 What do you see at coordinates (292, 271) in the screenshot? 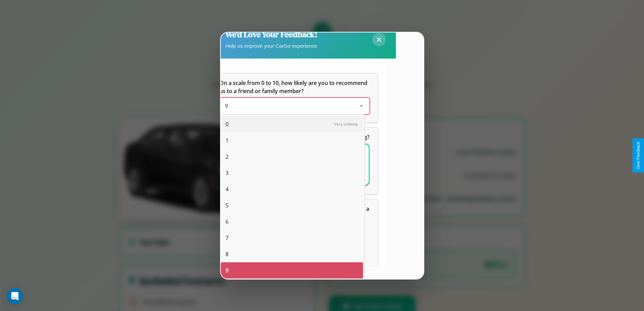
I see `div: 9` at bounding box center [292, 271].